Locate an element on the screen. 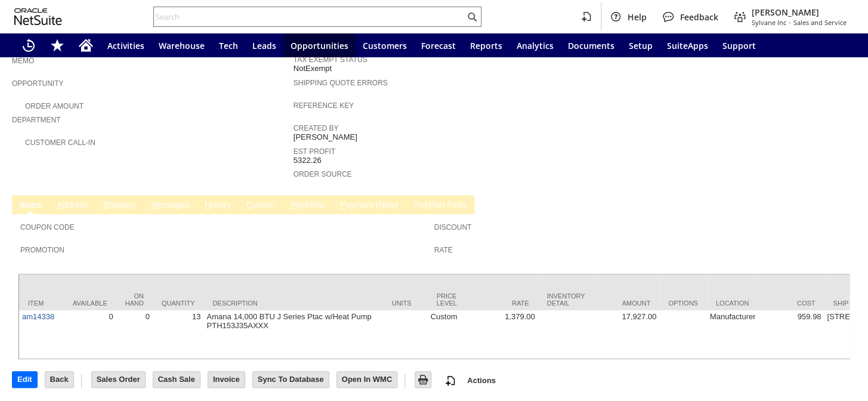 This screenshot has height=401, width=868. a: Reference Key is located at coordinates (323, 106).